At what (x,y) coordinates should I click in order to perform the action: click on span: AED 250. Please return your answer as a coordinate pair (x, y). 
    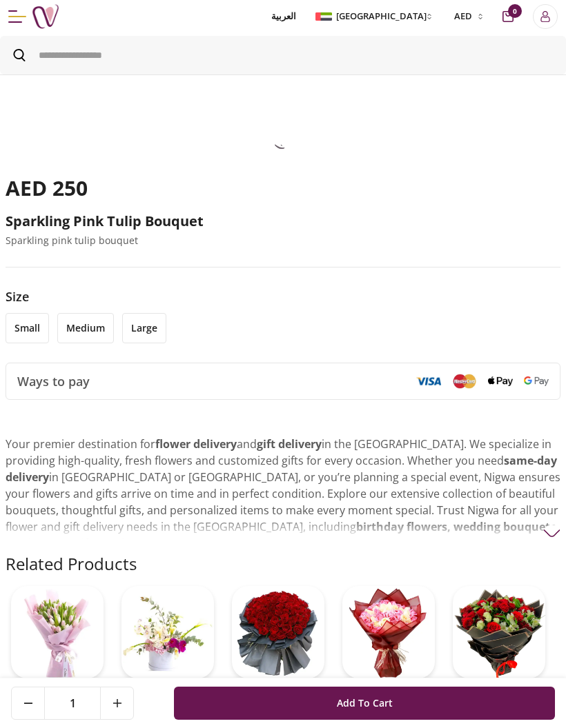
    Looking at the image, I should click on (46, 187).